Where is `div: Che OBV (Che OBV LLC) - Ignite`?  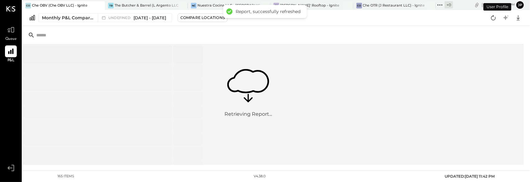
div: Che OBV (Che OBV LLC) - Ignite is located at coordinates (60, 6).